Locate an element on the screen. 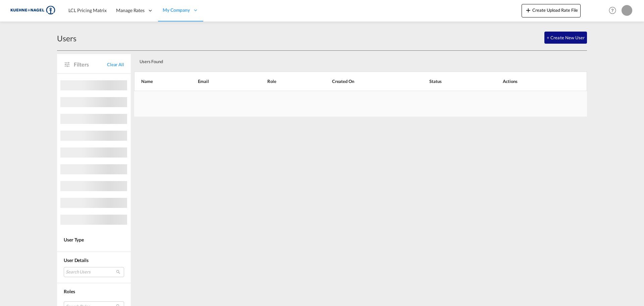 This screenshot has width=644, height=306. div: Users Found is located at coordinates (338, 60).